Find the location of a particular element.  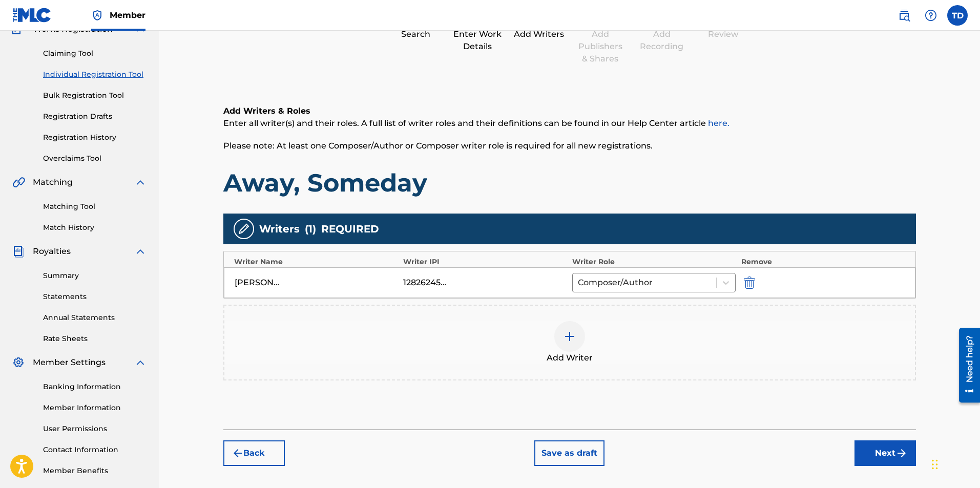

a: Registration Drafts is located at coordinates (95, 116).